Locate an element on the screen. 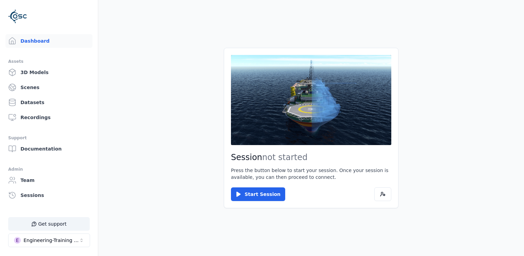 The width and height of the screenshot is (524, 256). a: Sessions is located at coordinates (49, 195).